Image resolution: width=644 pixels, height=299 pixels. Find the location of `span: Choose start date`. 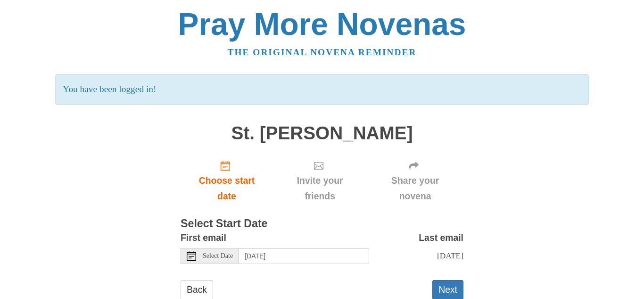

span: Choose start date is located at coordinates (227, 189).